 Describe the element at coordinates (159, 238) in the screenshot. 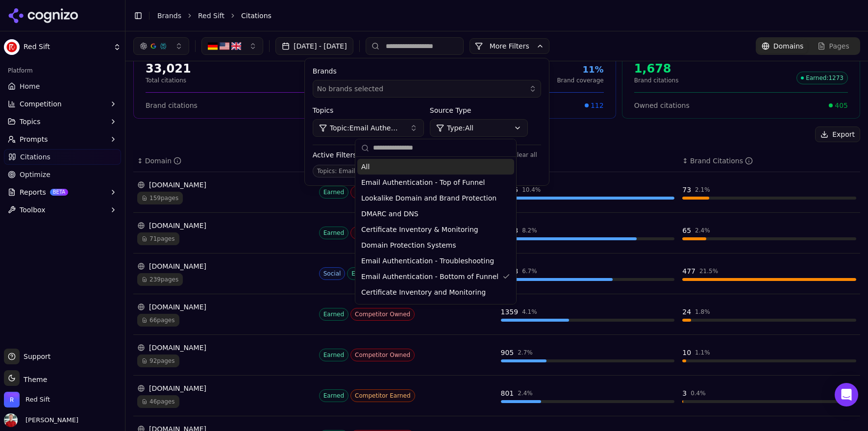

I see `span: 71 pages` at that location.